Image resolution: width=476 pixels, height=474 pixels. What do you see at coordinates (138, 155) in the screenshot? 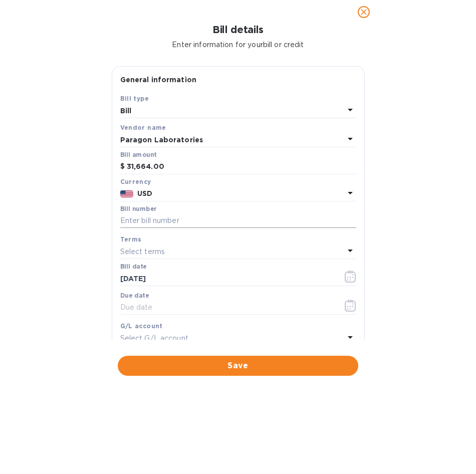
I see `label: Bill amount` at bounding box center [138, 155].